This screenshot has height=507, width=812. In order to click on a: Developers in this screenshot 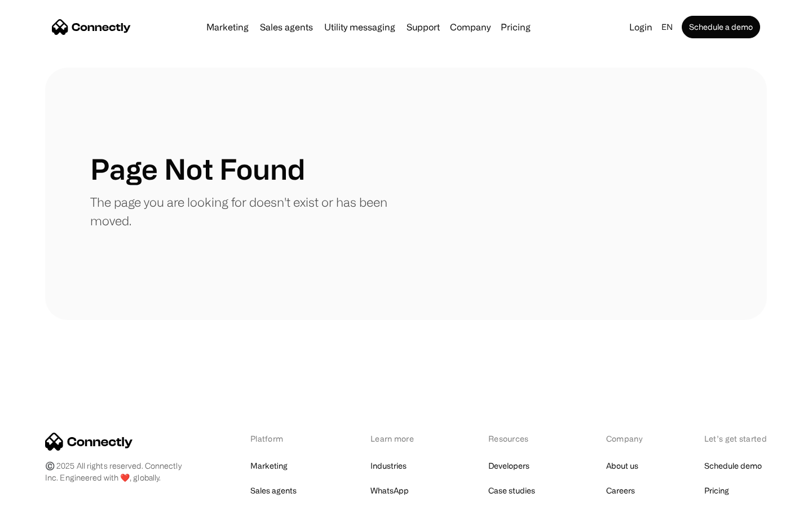, I will do `click(508, 466)`.